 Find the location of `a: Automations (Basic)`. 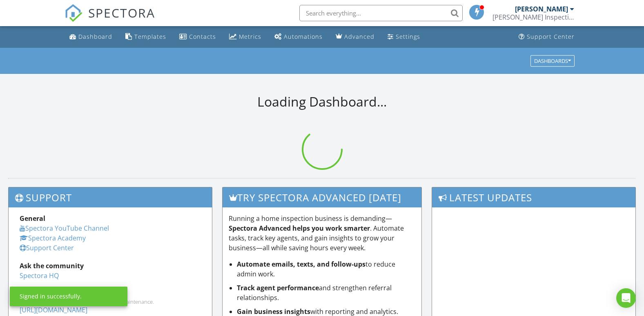

a: Automations (Basic) is located at coordinates (298, 37).